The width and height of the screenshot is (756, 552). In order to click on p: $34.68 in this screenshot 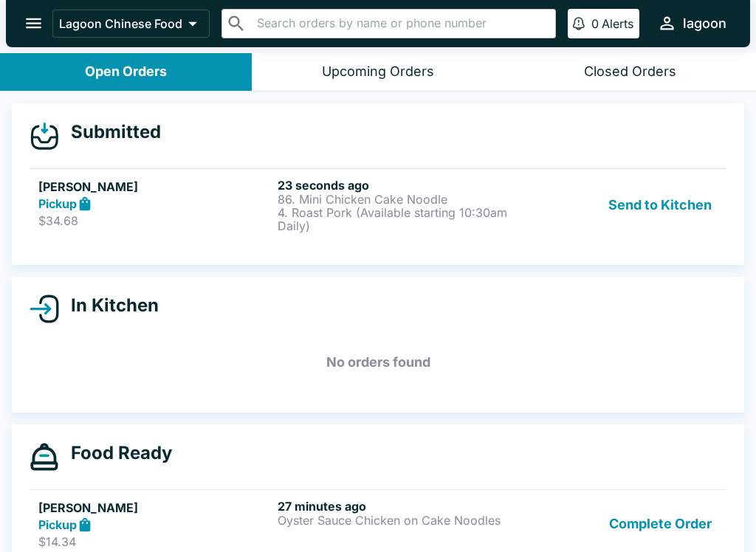, I will do `click(155, 220)`.